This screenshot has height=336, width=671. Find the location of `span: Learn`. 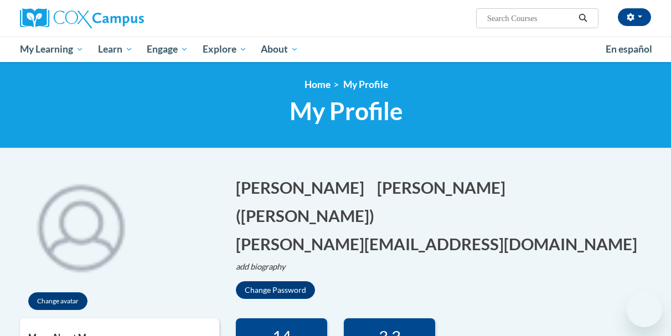

span: Learn is located at coordinates (115, 49).